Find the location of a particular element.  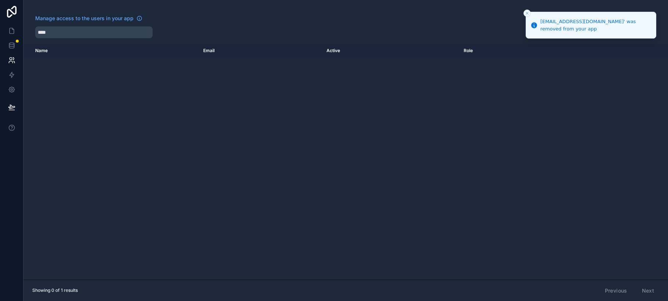

button: Close toast is located at coordinates (527, 13).